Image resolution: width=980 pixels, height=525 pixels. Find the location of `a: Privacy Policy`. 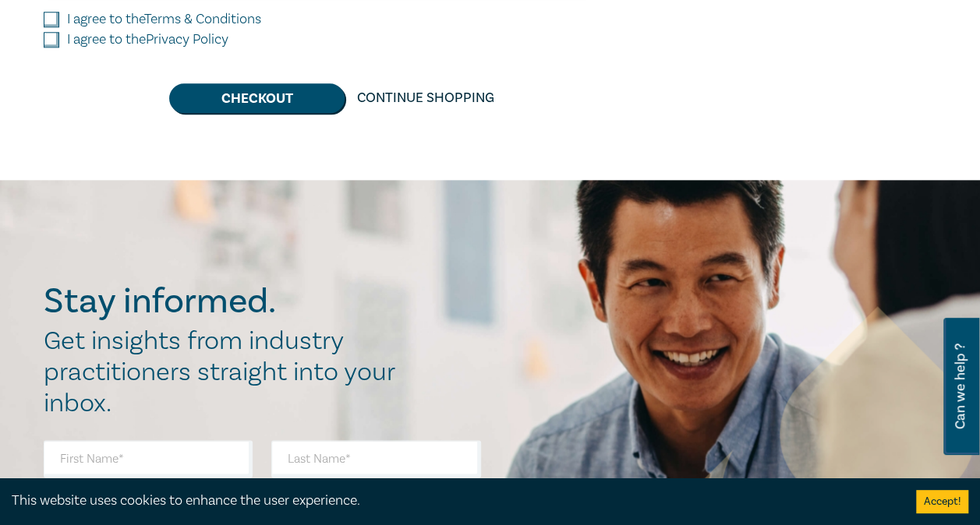

a: Privacy Policy is located at coordinates (187, 39).